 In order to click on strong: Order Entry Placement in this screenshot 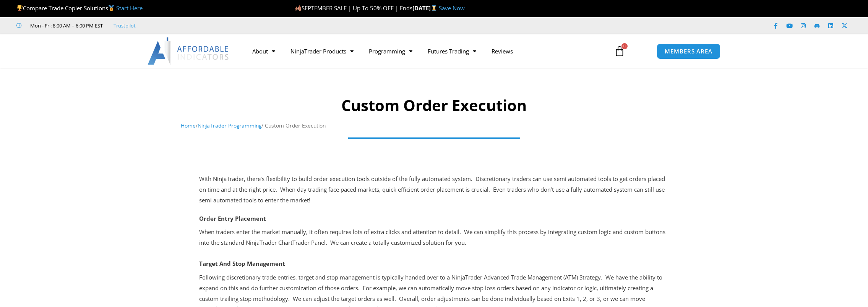, I will do `click(232, 219)`.